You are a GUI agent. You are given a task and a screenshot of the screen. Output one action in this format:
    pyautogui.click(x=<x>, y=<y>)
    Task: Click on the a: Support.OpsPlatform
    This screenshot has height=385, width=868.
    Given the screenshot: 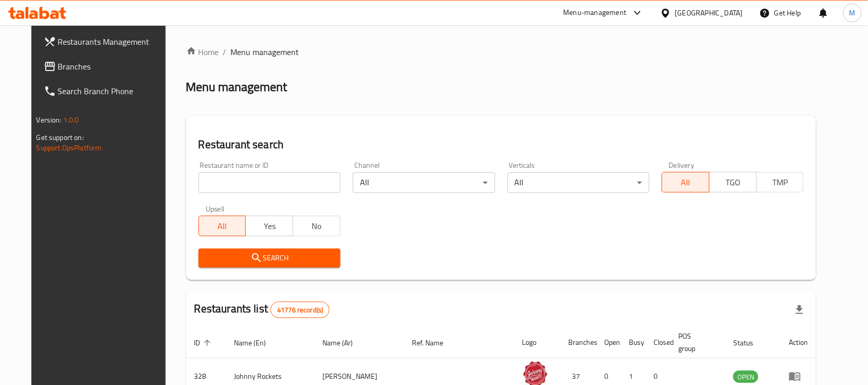 What is the action you would take?
    pyautogui.click(x=69, y=148)
    